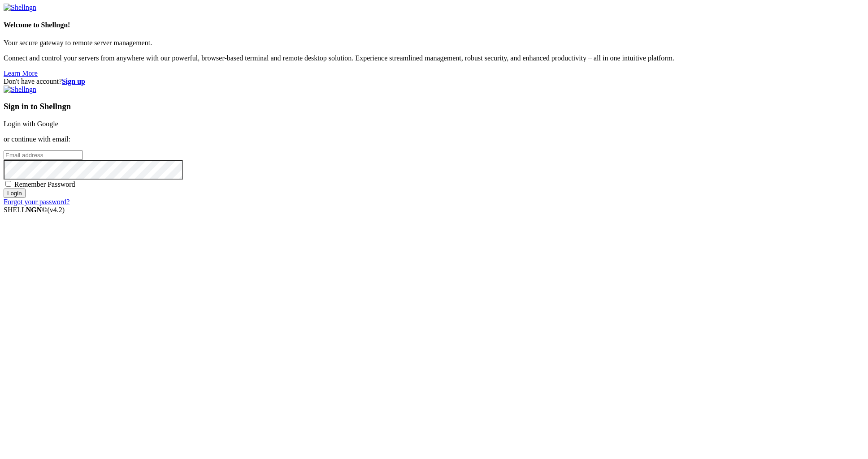  I want to click on input: Email address, so click(43, 154).